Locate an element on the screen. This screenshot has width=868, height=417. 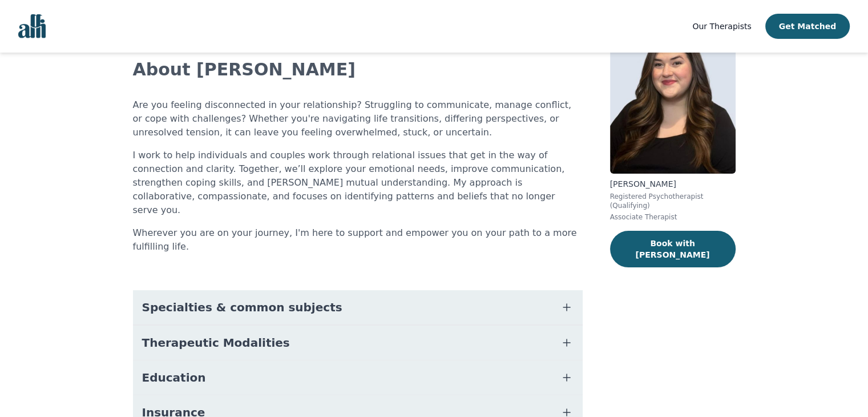
button: Specialties & common subjects is located at coordinates (358, 307).